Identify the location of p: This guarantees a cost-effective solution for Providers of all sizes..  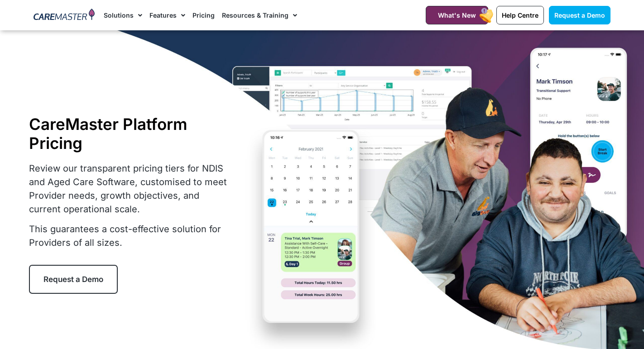
(131, 236).